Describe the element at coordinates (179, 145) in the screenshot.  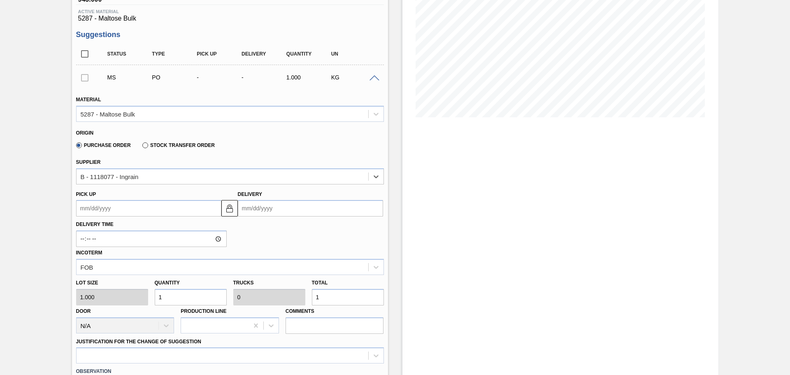
I see `label: Stock Transfer Order` at that location.